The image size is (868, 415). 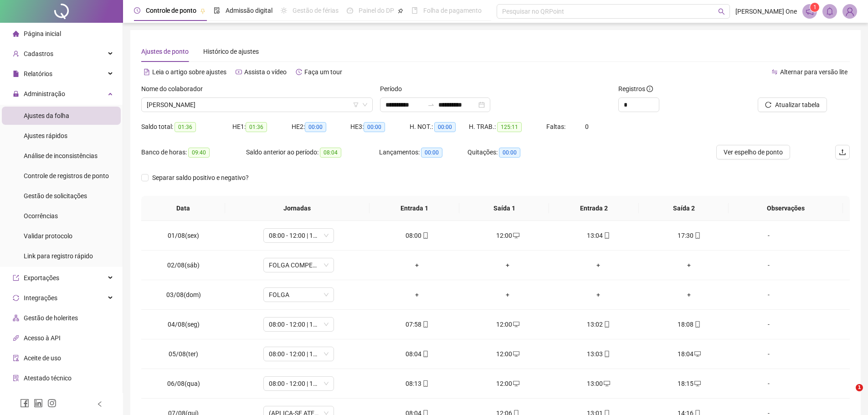 I want to click on span: notification, so click(x=810, y=11).